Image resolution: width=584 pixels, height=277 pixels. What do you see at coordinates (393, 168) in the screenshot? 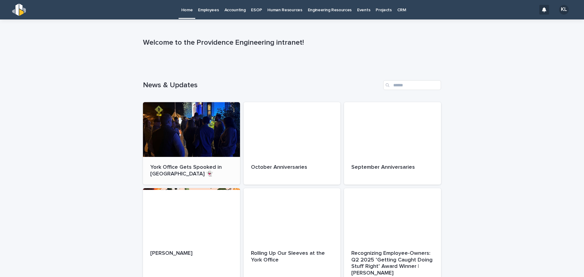
I see `p: September Anniversaries` at bounding box center [393, 168].